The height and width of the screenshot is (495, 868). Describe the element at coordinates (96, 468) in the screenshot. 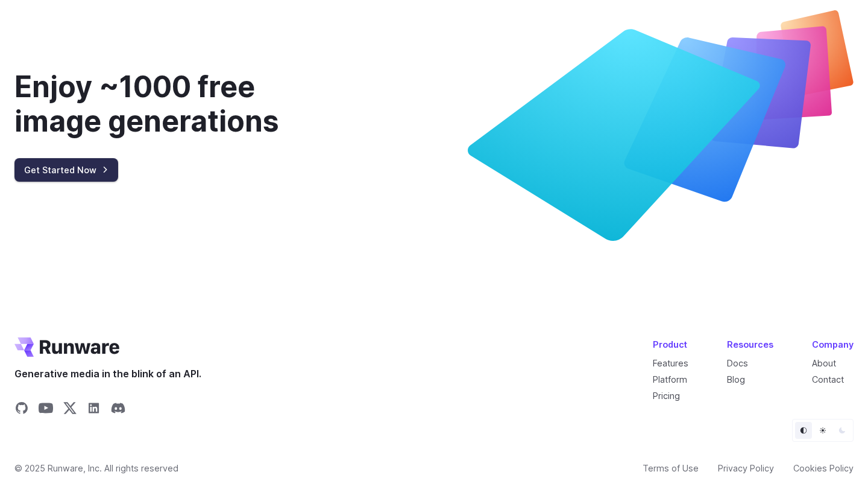

I see `span: © 2025 Runware, Inc. All rights reserved` at that location.